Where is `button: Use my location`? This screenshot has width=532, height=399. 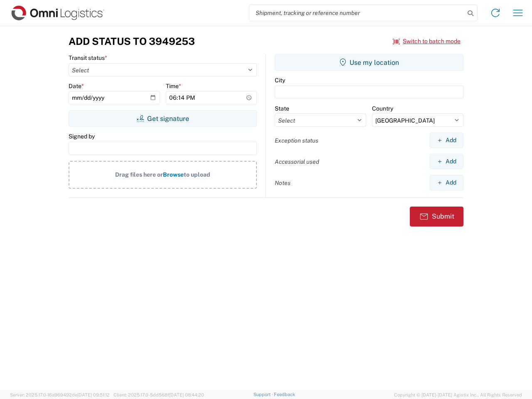 button: Use my location is located at coordinates (369, 63).